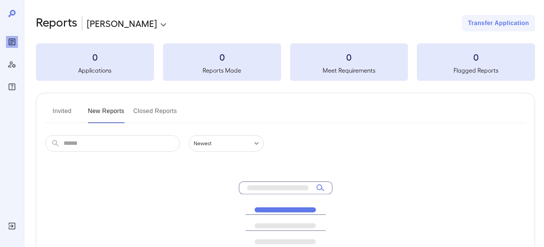 Image resolution: width=544 pixels, height=247 pixels. What do you see at coordinates (285, 62) in the screenshot?
I see `summary: 0Applications0Reports Made0Meet Requirements0Flagged Reports` at bounding box center [285, 62].